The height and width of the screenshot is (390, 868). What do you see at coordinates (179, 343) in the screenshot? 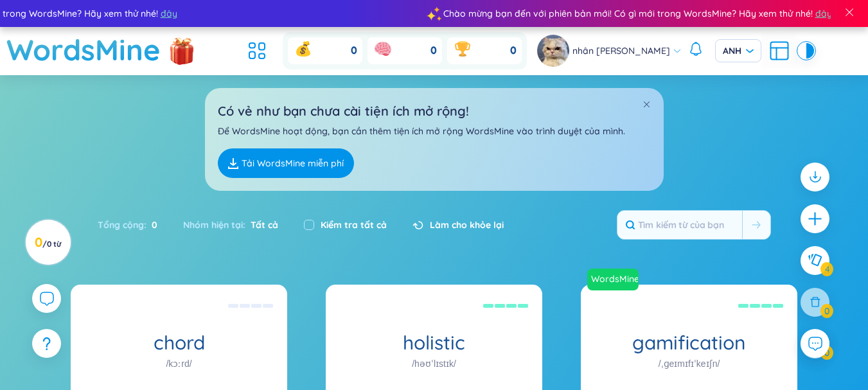
I see `h1: chord` at bounding box center [179, 343].